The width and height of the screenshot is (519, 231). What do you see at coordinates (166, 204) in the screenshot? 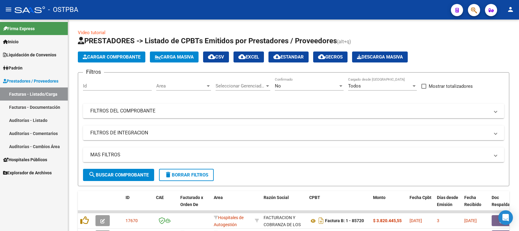
I see `datatable-header-cell: CAE` at bounding box center [166, 204].